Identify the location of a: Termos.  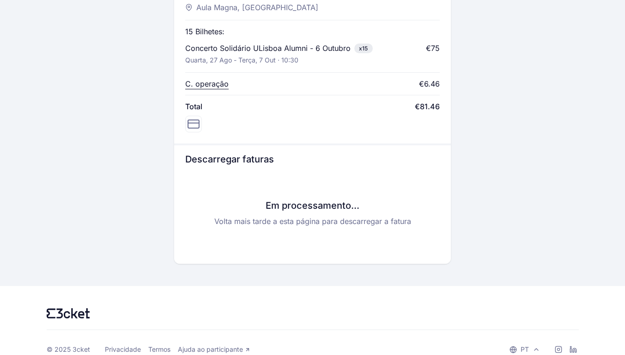
(159, 349).